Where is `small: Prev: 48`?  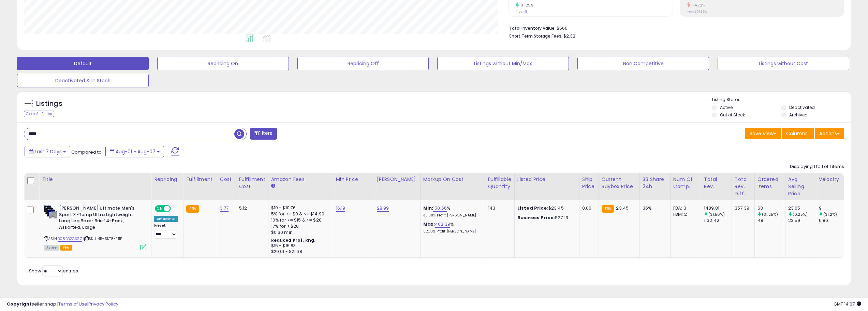
small: Prev: 48 is located at coordinates (521, 12).